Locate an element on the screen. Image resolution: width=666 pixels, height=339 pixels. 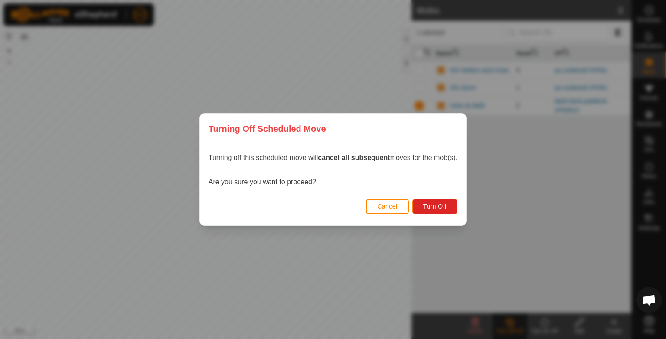
button: Turn Off is located at coordinates (435, 206).